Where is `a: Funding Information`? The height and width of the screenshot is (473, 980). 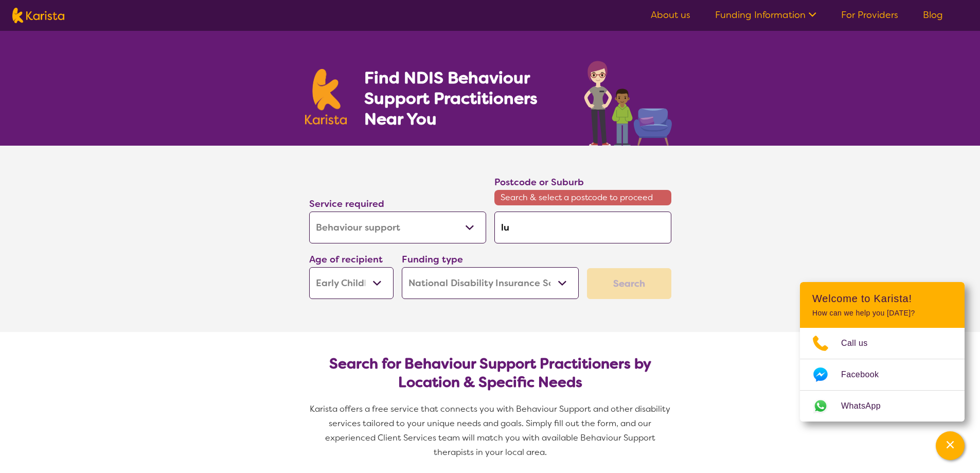
a: Funding Information is located at coordinates (765, 15).